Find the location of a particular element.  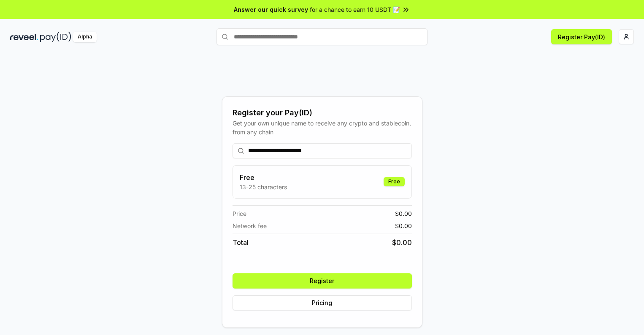

button: Pricing is located at coordinates (322, 303).